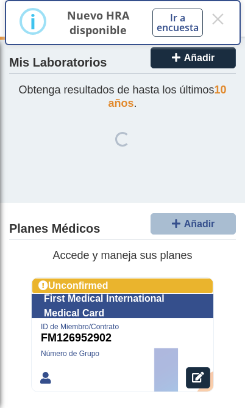  What do you see at coordinates (98, 23) in the screenshot?
I see `p: Nuevo HRA disponible` at bounding box center [98, 23].